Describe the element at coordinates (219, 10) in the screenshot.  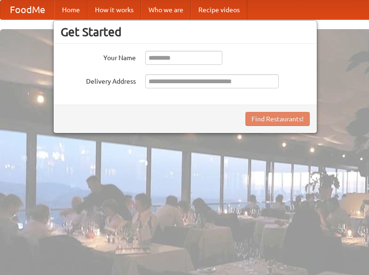
I see `a: Recipe videos` at that location.